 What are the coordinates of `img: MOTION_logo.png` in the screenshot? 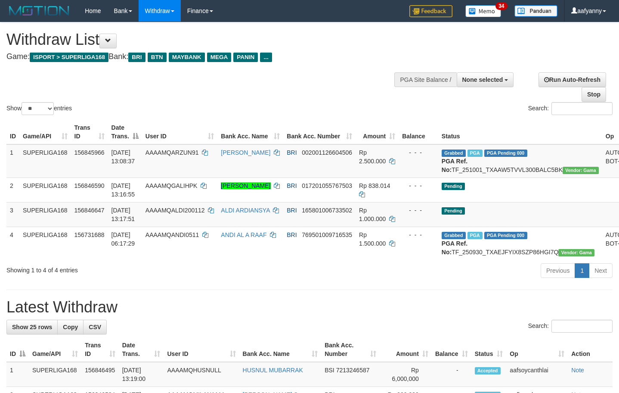 It's located at (39, 11).